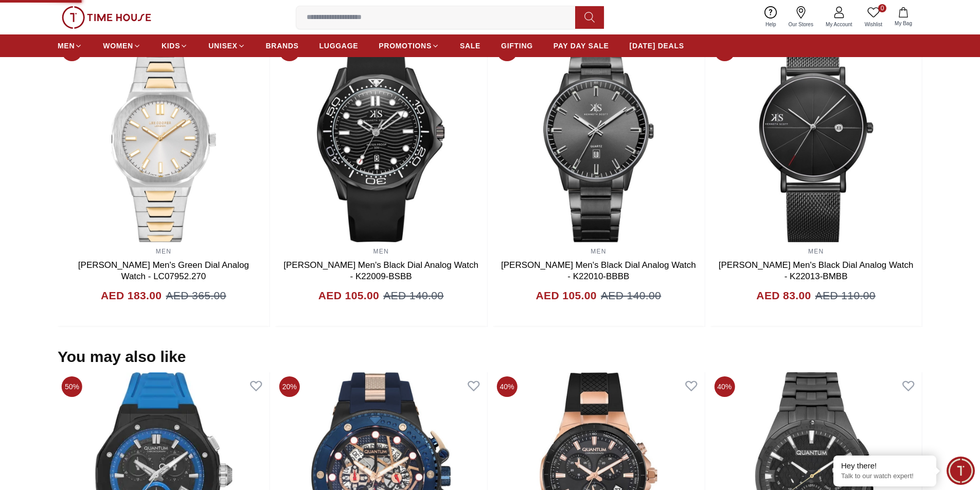  What do you see at coordinates (131, 296) in the screenshot?
I see `h4: AED 183.00` at bounding box center [131, 296].